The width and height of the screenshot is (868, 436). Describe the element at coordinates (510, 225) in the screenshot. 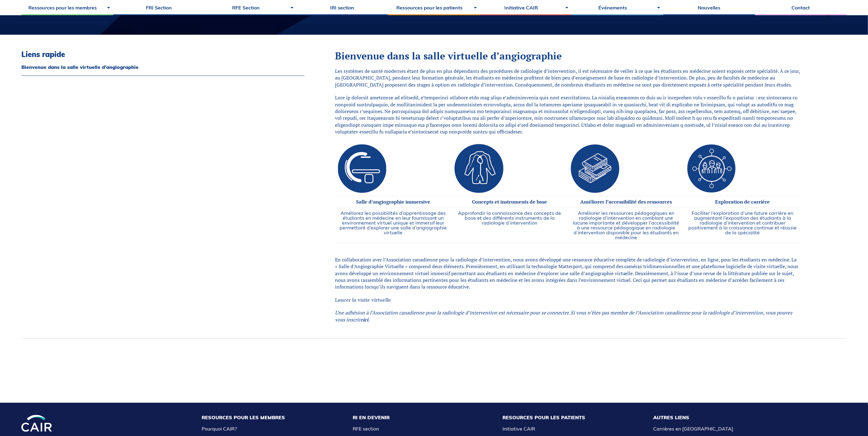

I see `td: Approfondir la connaissance des concepts de base et des différents instruments de la radiologie d...` at that location.